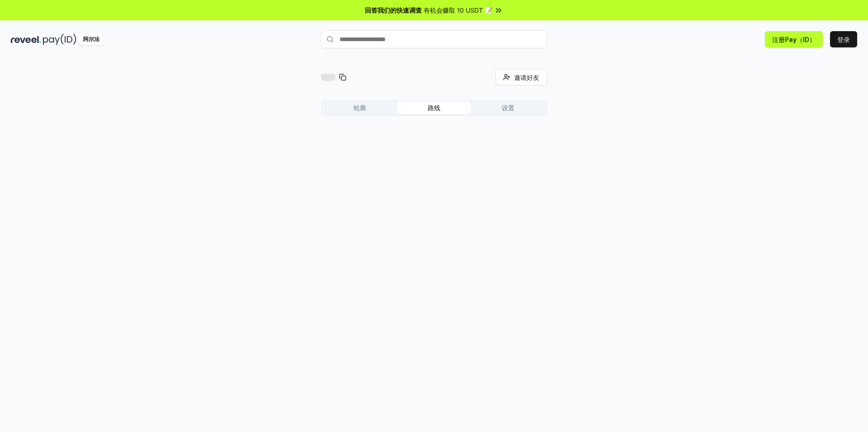 Image resolution: width=868 pixels, height=432 pixels. Describe the element at coordinates (434, 108) in the screenshot. I see `button: 路线` at that location.